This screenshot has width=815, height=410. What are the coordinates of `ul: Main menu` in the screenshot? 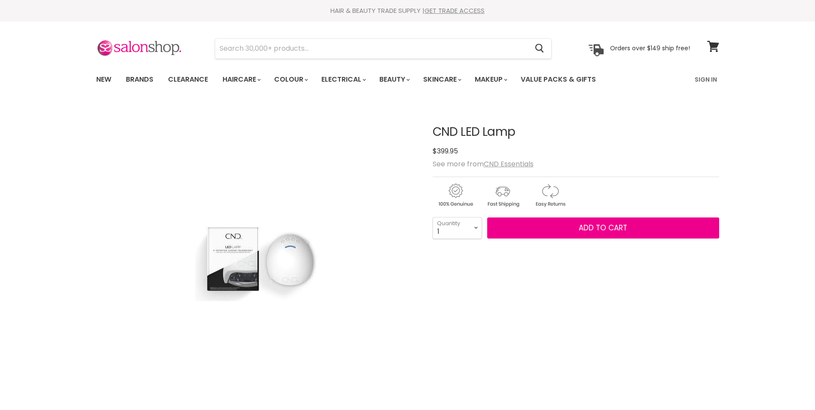 It's located at (368, 79).